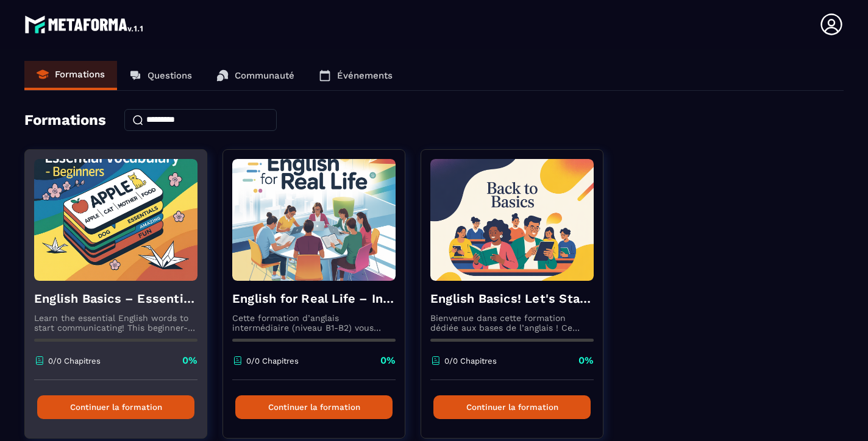 The width and height of the screenshot is (868, 441). Describe the element at coordinates (80, 74) in the screenshot. I see `p: Formations` at that location.